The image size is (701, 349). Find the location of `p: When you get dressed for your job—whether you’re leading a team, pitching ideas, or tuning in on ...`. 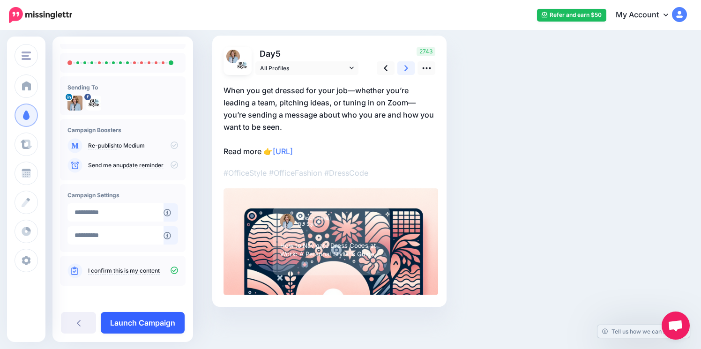

p: When you get dressed for your job—whether you’re leading a team, pitching ideas, or tuning in on ... is located at coordinates (330, 121).